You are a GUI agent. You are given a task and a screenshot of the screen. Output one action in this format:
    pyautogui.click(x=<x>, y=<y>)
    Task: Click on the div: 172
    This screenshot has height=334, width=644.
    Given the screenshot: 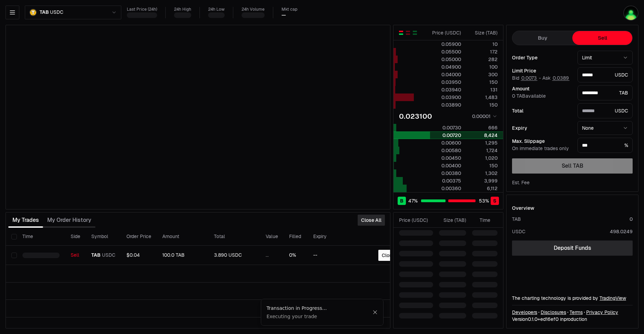 What is the action you would take?
    pyautogui.click(x=482, y=52)
    